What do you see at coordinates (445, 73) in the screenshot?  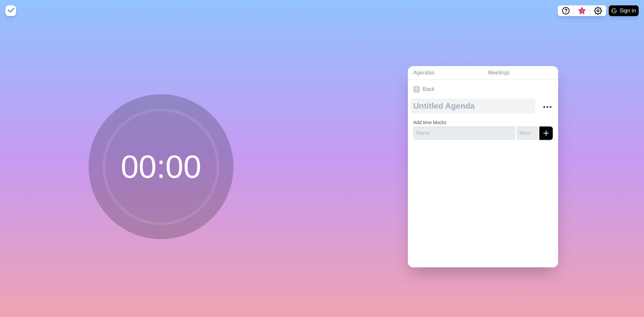 I see `a: Agendas` at bounding box center [445, 73].